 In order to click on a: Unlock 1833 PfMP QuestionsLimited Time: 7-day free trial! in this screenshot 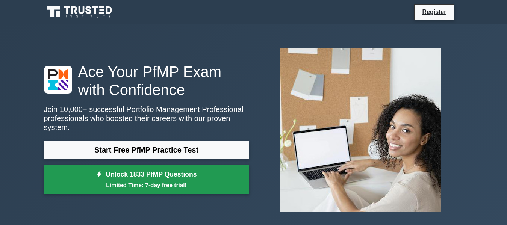, I will do `click(147, 180)`.